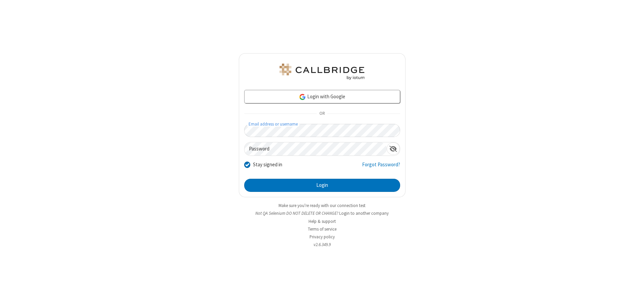 The image size is (644, 306). Describe the element at coordinates (381, 167) in the screenshot. I see `a: Forgot Password?` at that location.